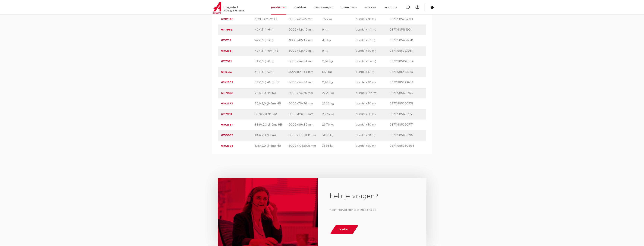 This screenshot has height=246, width=644. What do you see at coordinates (226, 40) in the screenshot?
I see `a: 6118112` at bounding box center [226, 40].